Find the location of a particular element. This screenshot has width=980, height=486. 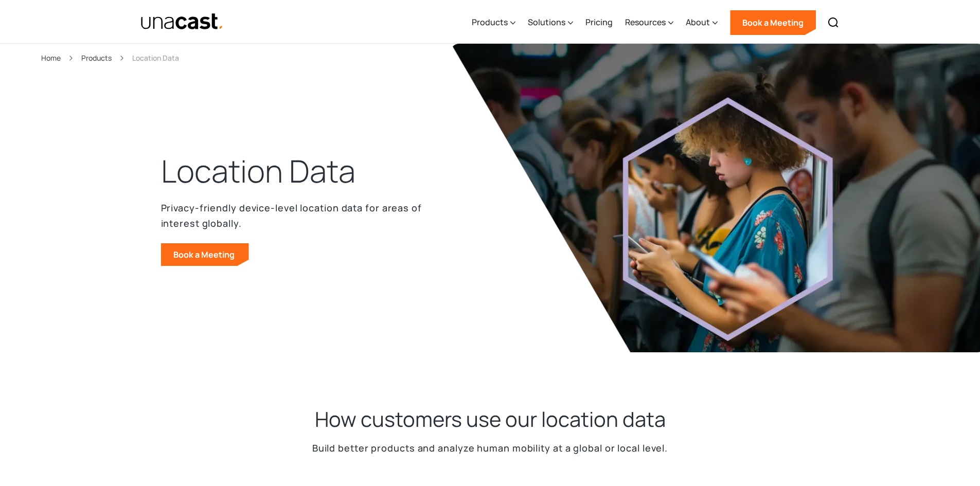

a: Pricing is located at coordinates (599, 22).